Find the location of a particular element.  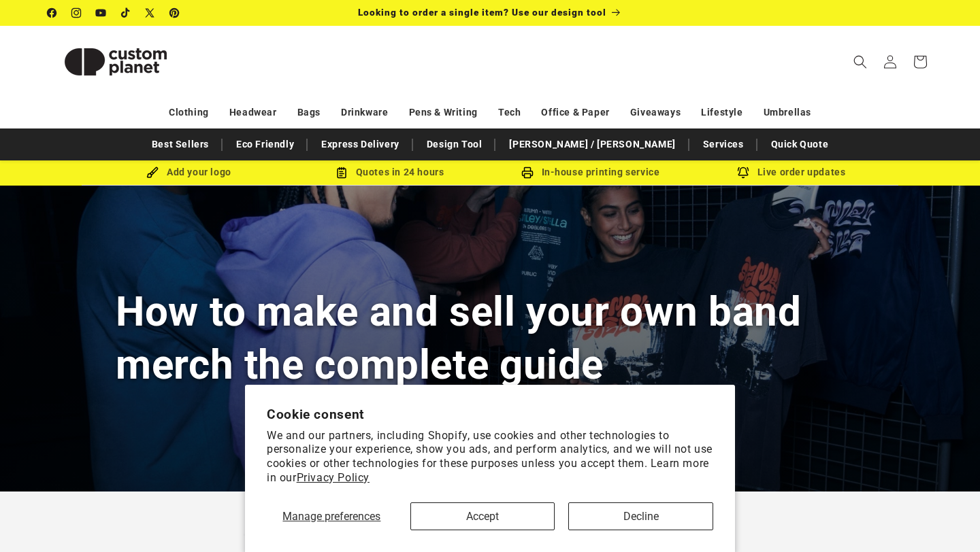

span: Manage preferences is located at coordinates (331, 516).